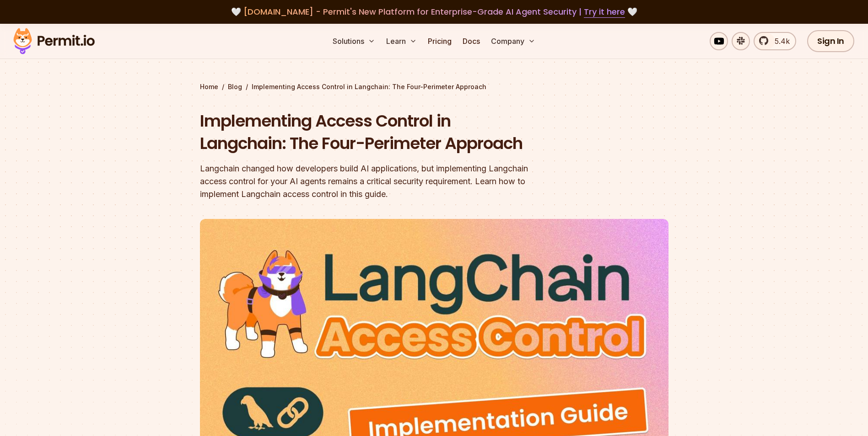 The height and width of the screenshot is (436, 868). I want to click on a: Blog, so click(235, 87).